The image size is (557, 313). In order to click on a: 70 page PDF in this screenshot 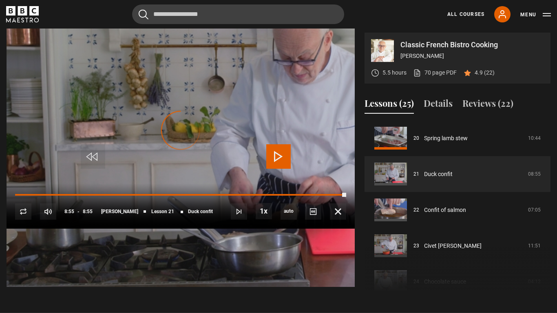, I will do `click(435, 73)`.